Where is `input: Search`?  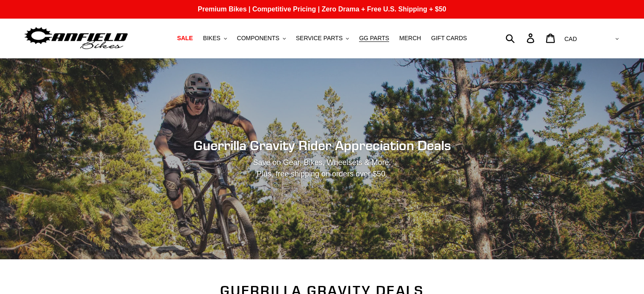
input: Search is located at coordinates (520, 38).